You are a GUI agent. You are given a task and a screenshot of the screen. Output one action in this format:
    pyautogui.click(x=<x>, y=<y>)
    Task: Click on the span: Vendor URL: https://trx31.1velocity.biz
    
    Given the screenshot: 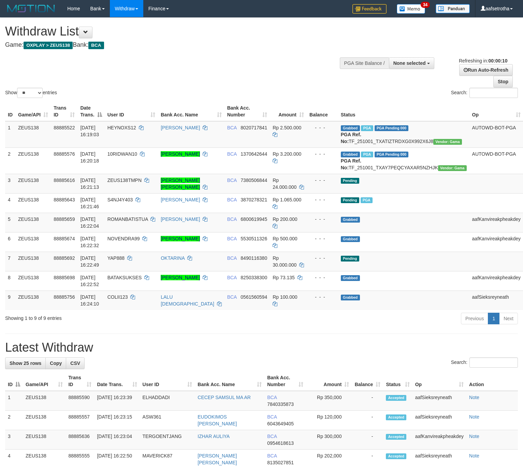 What is the action you would take?
    pyautogui.click(x=447, y=142)
    